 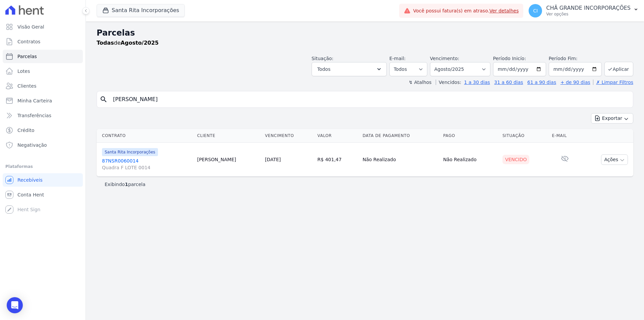 What do you see at coordinates (146, 135) in the screenshot?
I see `th: Contrato` at bounding box center [146, 135].